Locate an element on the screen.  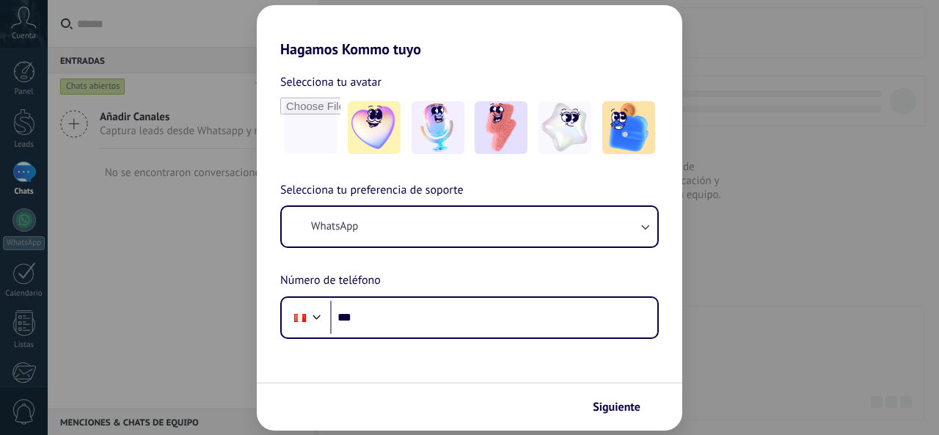
img: -5.jpeg is located at coordinates (629, 128).